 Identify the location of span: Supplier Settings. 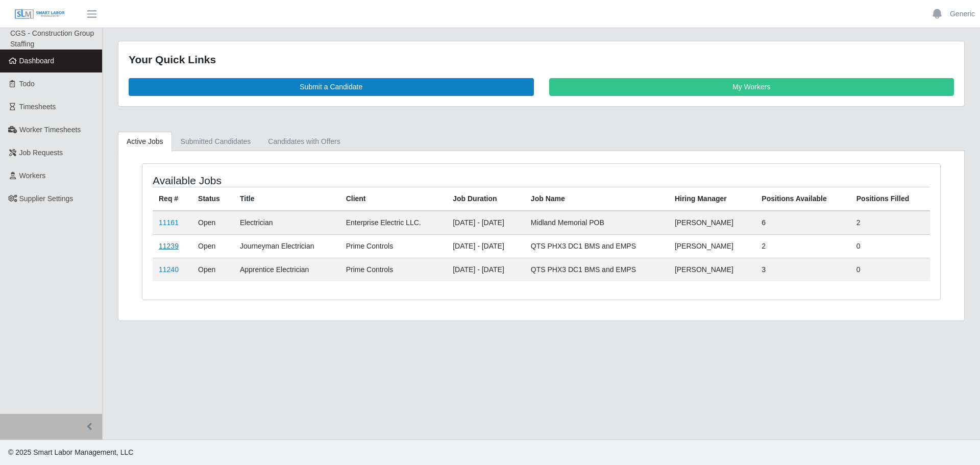
(46, 198).